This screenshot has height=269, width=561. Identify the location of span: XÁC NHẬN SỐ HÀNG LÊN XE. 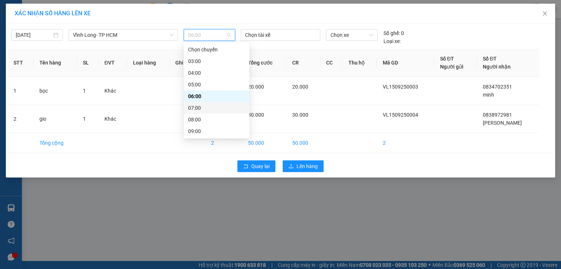
(53, 13).